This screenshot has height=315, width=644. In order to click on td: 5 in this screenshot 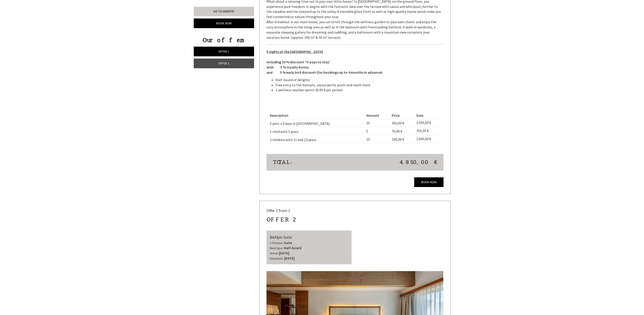, I will do `click(377, 131)`.